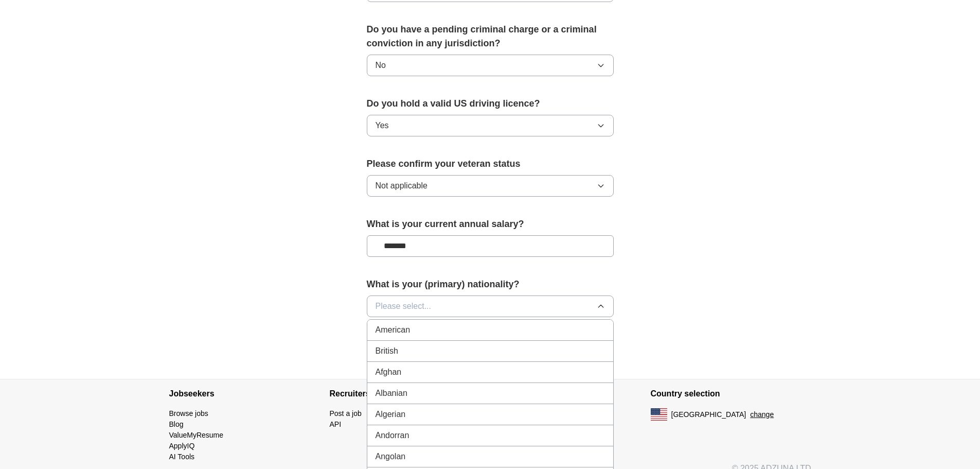 The image size is (980, 469). What do you see at coordinates (491, 66) in the screenshot?
I see `button: No` at bounding box center [491, 66].